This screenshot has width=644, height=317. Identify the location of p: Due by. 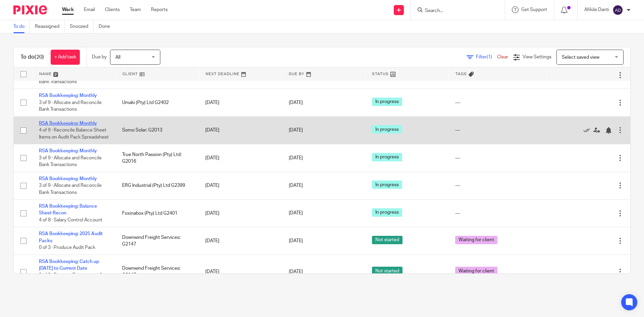
(99, 57).